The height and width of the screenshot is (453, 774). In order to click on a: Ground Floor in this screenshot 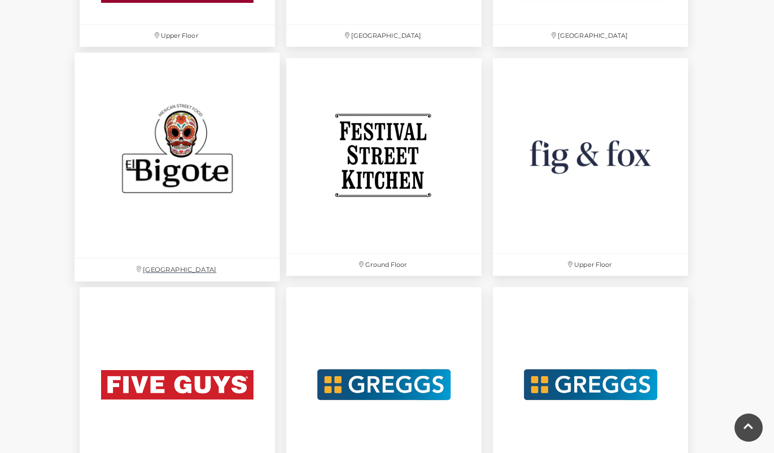, I will do `click(384, 167)`.